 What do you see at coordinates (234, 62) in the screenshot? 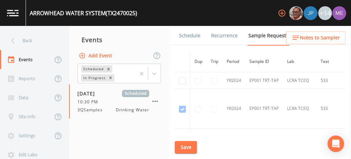
I see `th: Period` at bounding box center [234, 62].